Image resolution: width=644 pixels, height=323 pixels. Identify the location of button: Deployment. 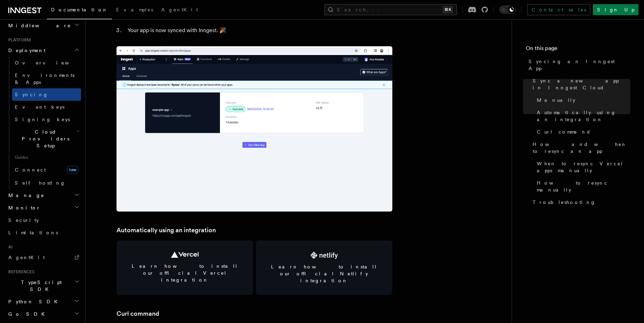
(43, 50).